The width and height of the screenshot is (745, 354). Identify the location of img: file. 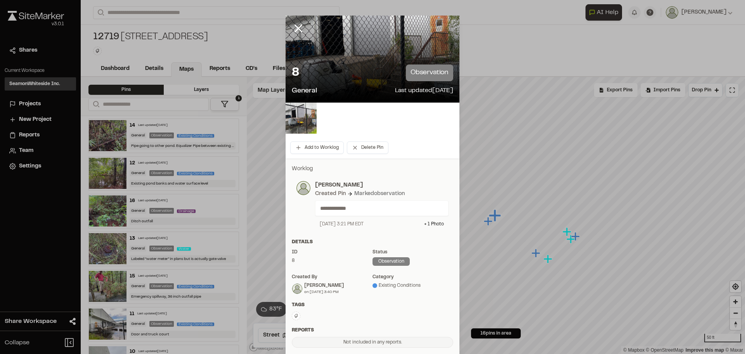
(301, 118).